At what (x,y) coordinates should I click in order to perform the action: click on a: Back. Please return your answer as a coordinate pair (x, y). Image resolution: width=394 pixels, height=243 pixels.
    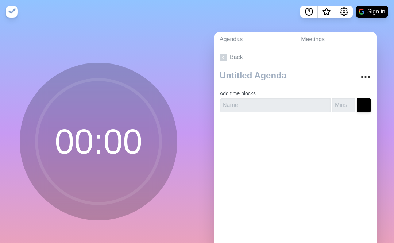
    Looking at the image, I should click on (296, 57).